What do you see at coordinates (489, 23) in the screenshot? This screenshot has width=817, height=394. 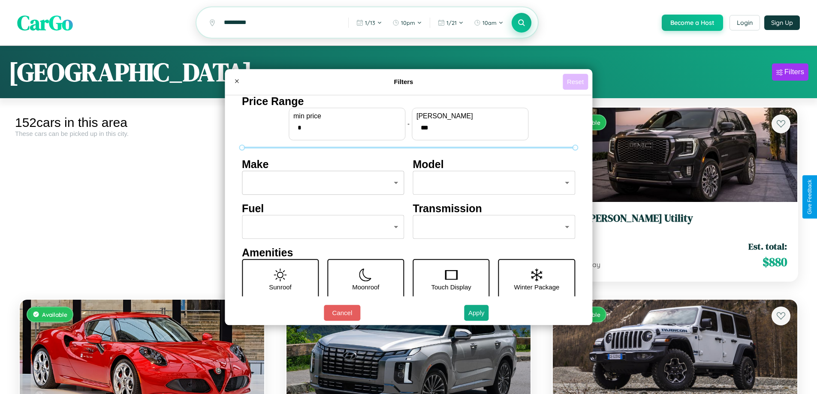 I see `button: 10am` at bounding box center [489, 23].